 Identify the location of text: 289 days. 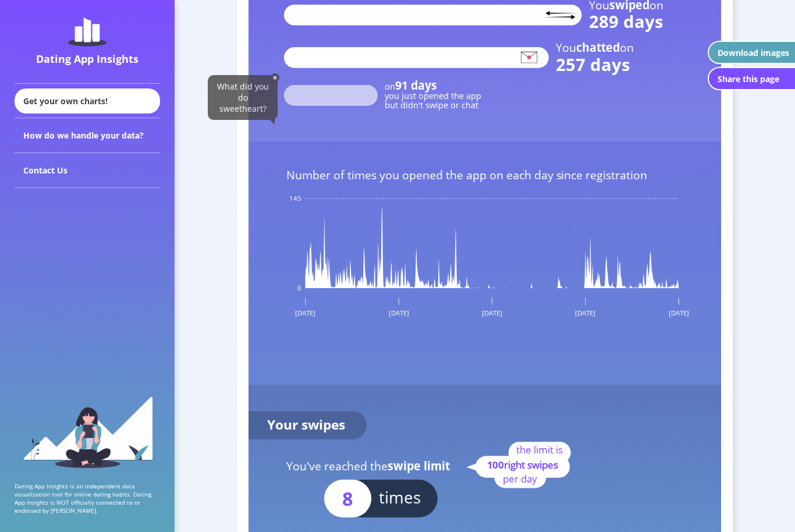
(626, 22).